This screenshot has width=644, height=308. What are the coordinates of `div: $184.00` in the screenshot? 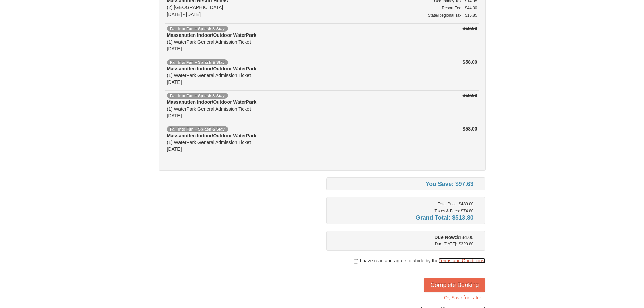 It's located at (402, 237).